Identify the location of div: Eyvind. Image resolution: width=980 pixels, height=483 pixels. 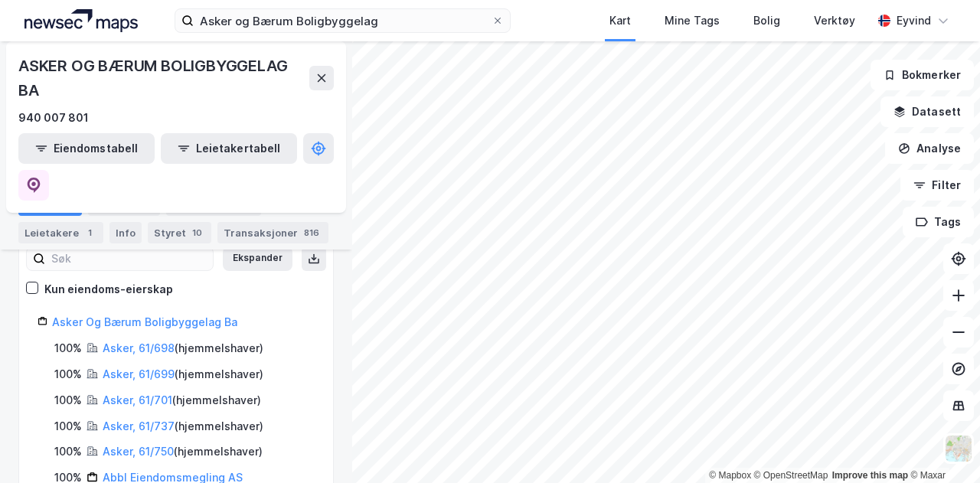
(913, 21).